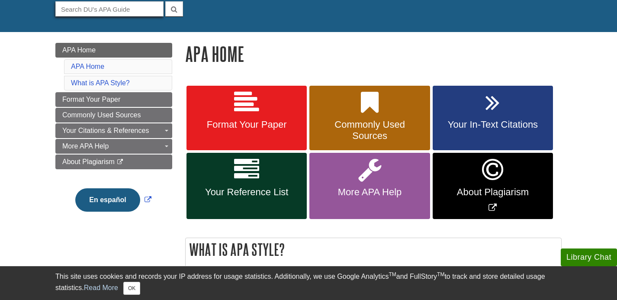  Describe the element at coordinates (132, 288) in the screenshot. I see `button: Close` at that location.